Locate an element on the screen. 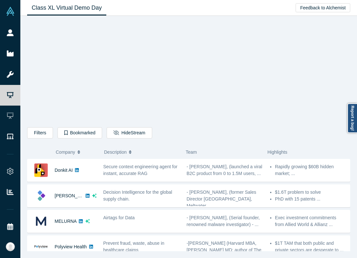  a: Donkit AI is located at coordinates (64, 170).